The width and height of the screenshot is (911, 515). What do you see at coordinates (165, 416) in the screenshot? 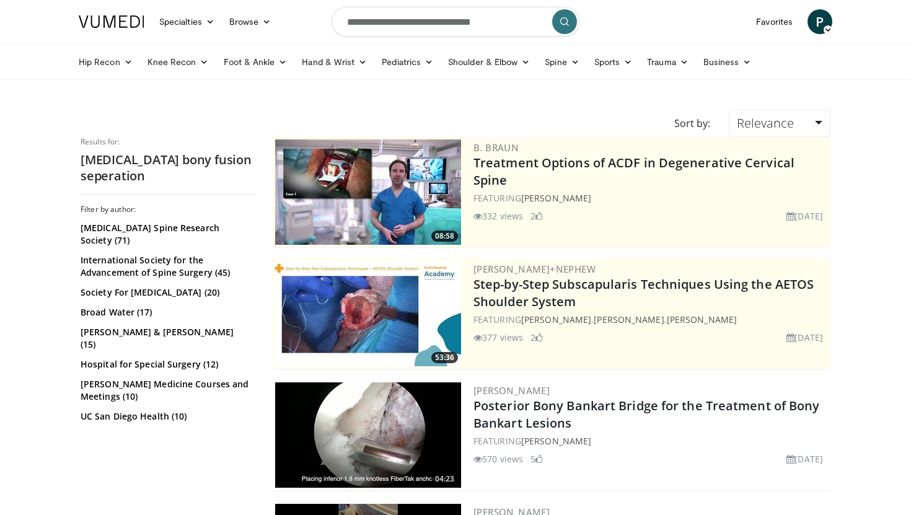
I see `a: UC San Diego Health (10)` at bounding box center [165, 416].